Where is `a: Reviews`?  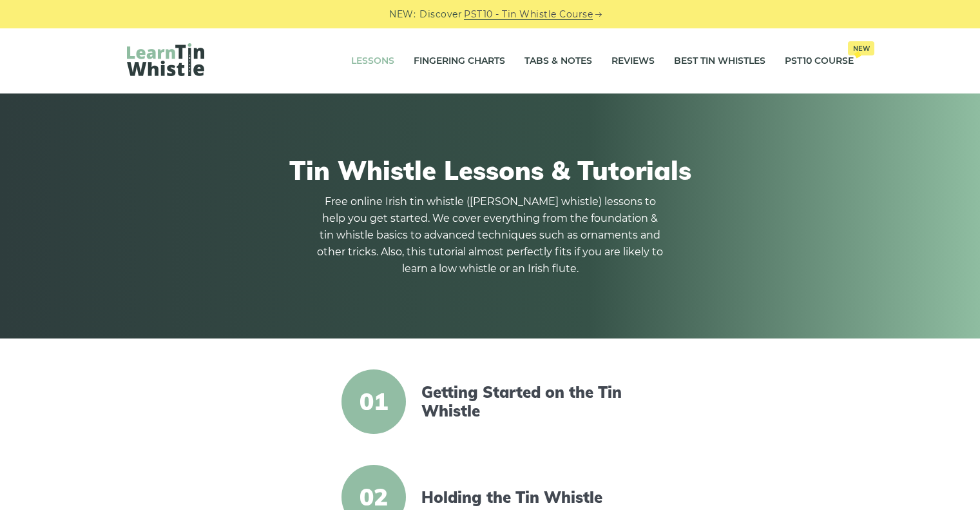 a: Reviews is located at coordinates (633, 61).